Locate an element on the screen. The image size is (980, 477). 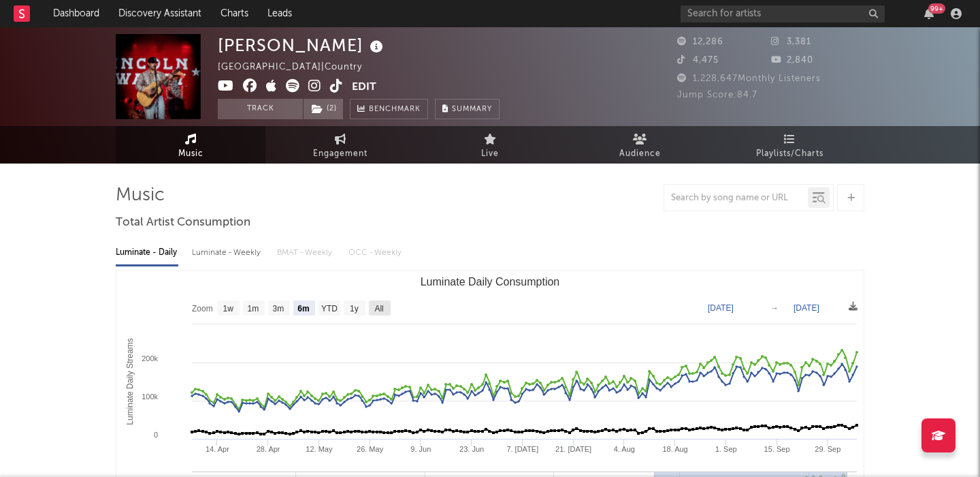
text: 1. Sep is located at coordinates (726, 449).